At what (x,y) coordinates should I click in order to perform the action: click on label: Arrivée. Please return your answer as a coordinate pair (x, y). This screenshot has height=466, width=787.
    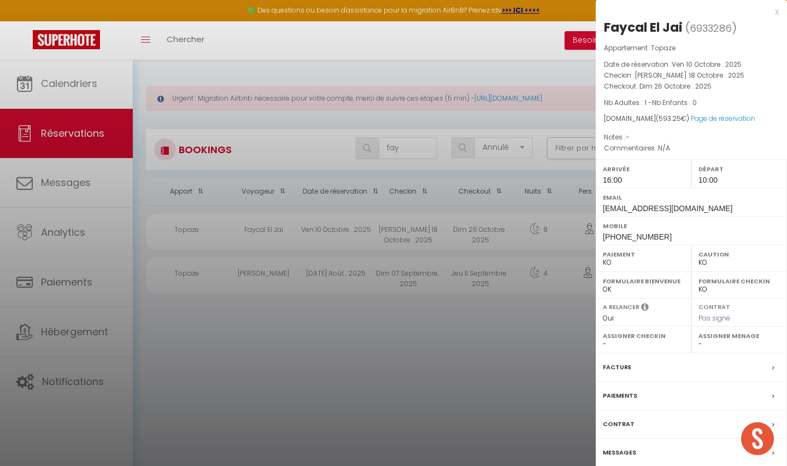
    Looking at the image, I should click on (643, 169).